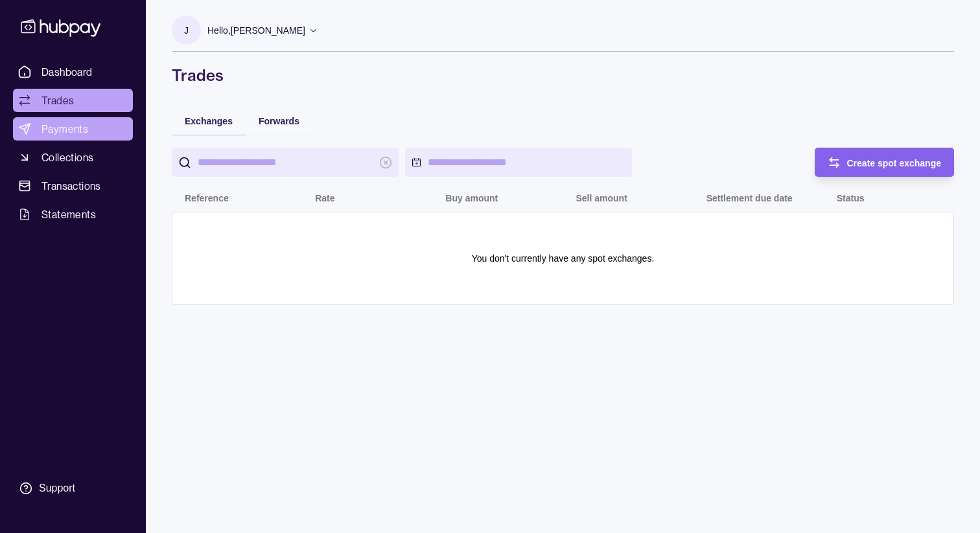 The image size is (980, 533). Describe the element at coordinates (73, 488) in the screenshot. I see `a: Support` at that location.